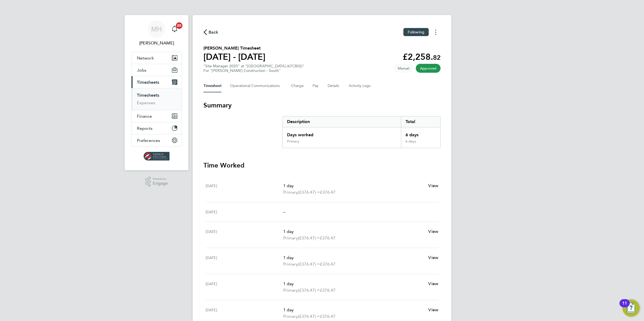 The height and width of the screenshot is (321, 644). Describe the element at coordinates (157, 182) in the screenshot. I see `a: Powered byEngage` at that location.